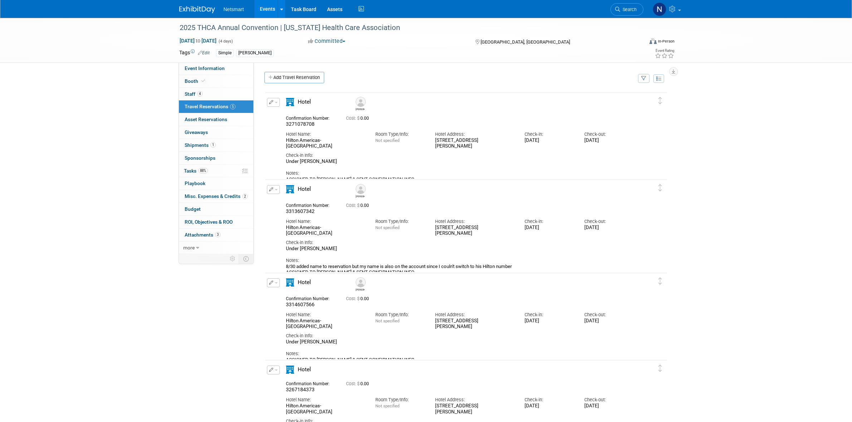 Image resolution: width=852 pixels, height=422 pixels. I want to click on i: Filter by Traveler, so click(643, 79).